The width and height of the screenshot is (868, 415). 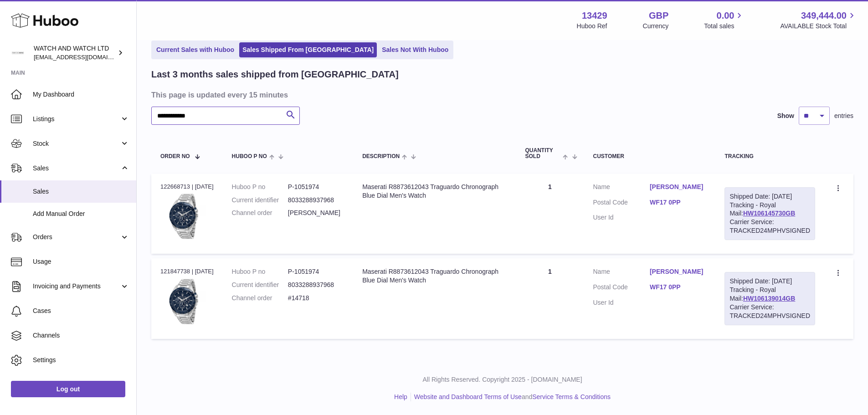 I want to click on li: and, so click(x=511, y=397).